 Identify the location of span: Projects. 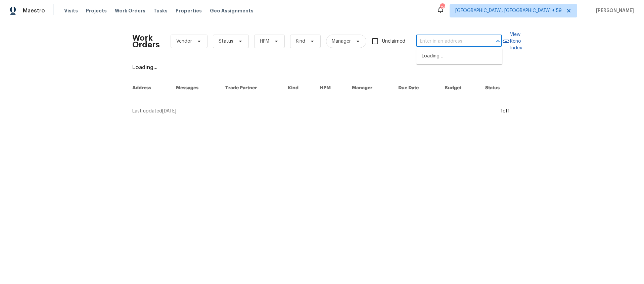
(96, 10).